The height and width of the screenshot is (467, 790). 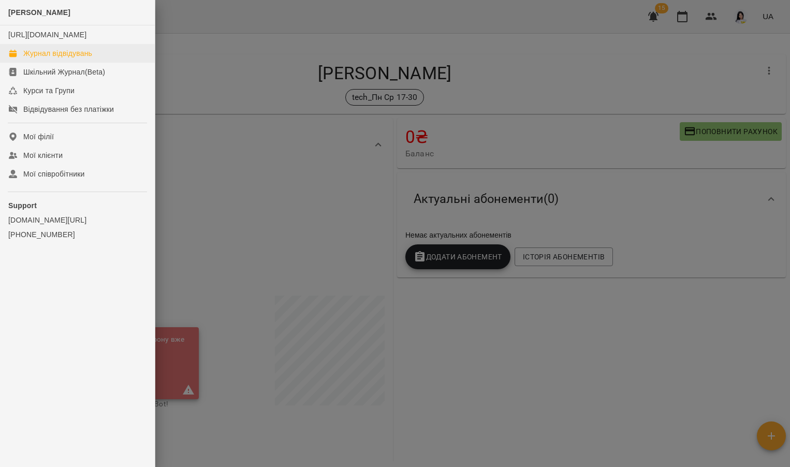 What do you see at coordinates (77, 205) in the screenshot?
I see `p: Support` at bounding box center [77, 205].